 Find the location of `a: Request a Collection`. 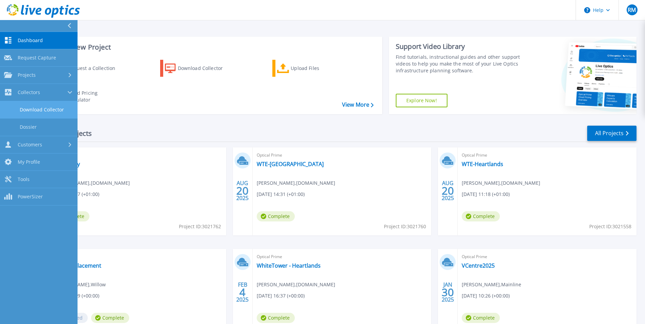

a: Request a Collection is located at coordinates (86, 68).